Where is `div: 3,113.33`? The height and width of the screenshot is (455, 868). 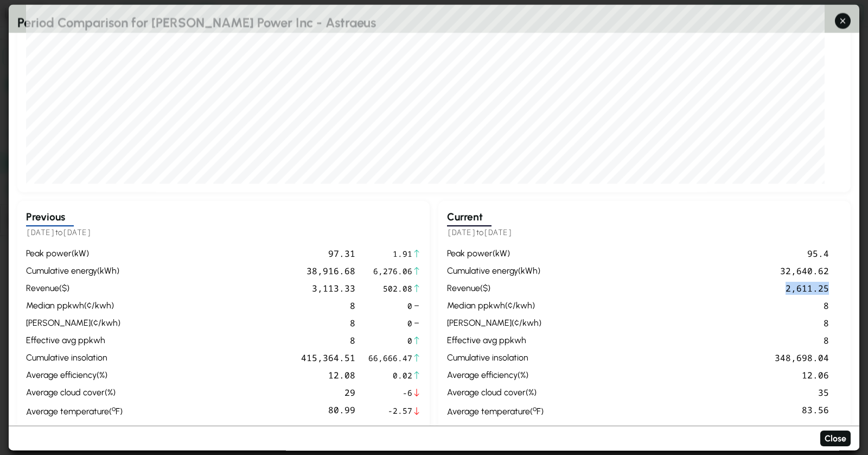 div: 3,113.33 is located at coordinates (241, 288).